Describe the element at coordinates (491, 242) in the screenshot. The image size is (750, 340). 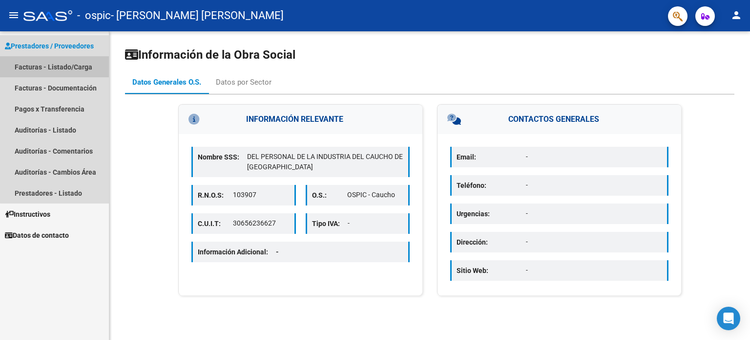
I see `p: Dirección:` at that location.